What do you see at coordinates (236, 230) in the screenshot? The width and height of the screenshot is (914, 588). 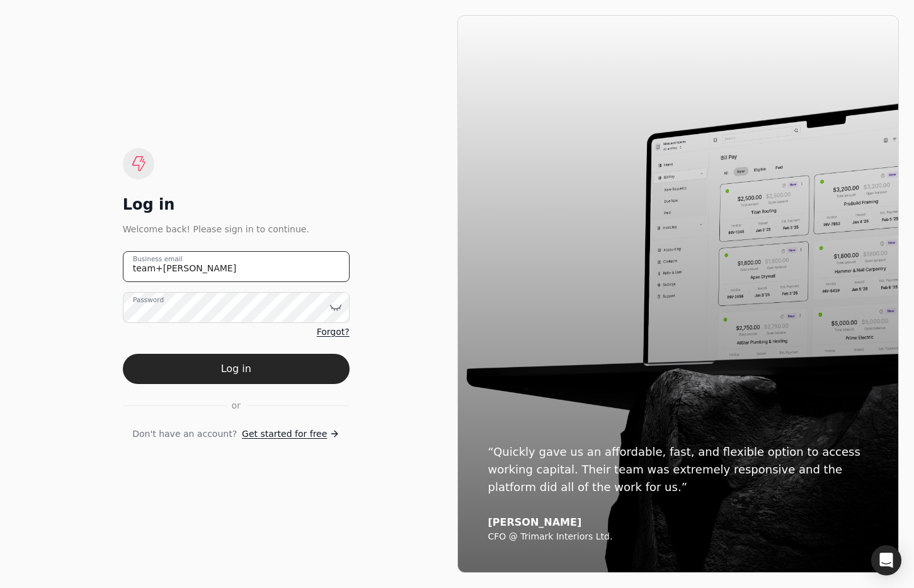 I see `div: Welcome back! Please sign in to continue.` at bounding box center [236, 230].